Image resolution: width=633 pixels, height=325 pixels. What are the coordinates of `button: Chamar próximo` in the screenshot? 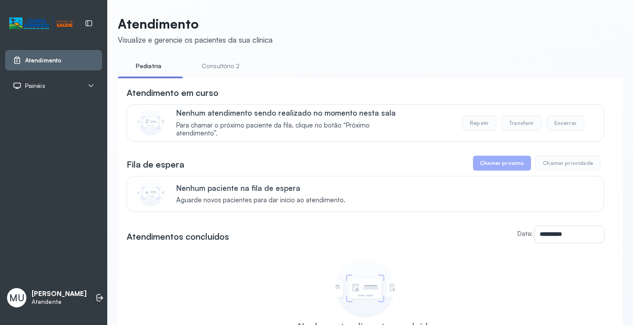 It's located at (502, 163).